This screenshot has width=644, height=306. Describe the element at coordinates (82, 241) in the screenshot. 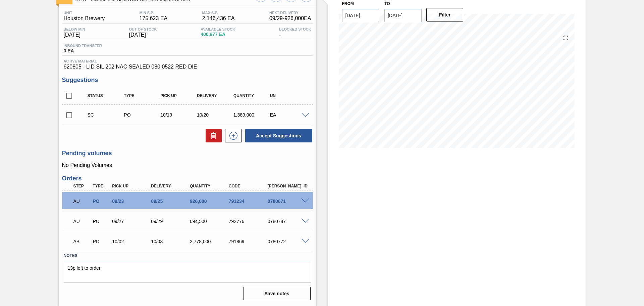

I see `div: Awaiting Billing` at that location.